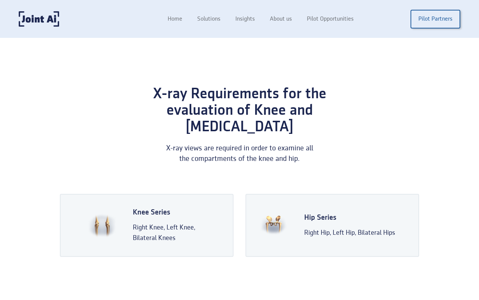  What do you see at coordinates (245, 19) in the screenshot?
I see `a: Insights` at bounding box center [245, 19].